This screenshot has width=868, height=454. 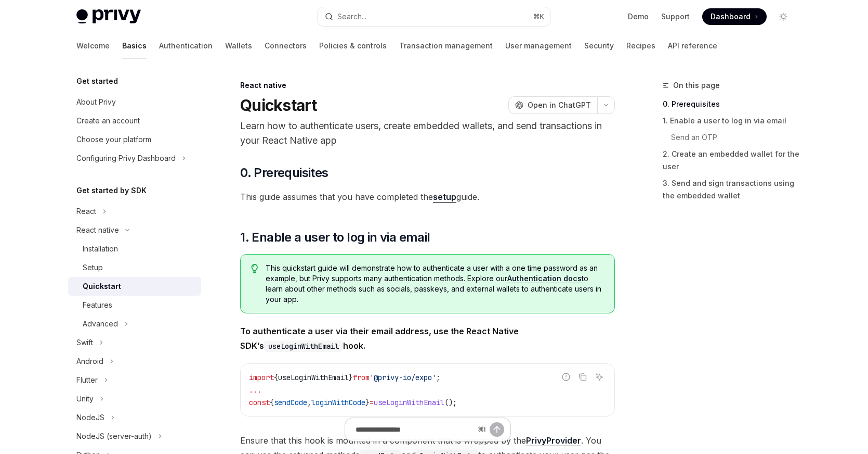 What do you see at coordinates (278, 105) in the screenshot?
I see `h1: Quickstart` at bounding box center [278, 105].